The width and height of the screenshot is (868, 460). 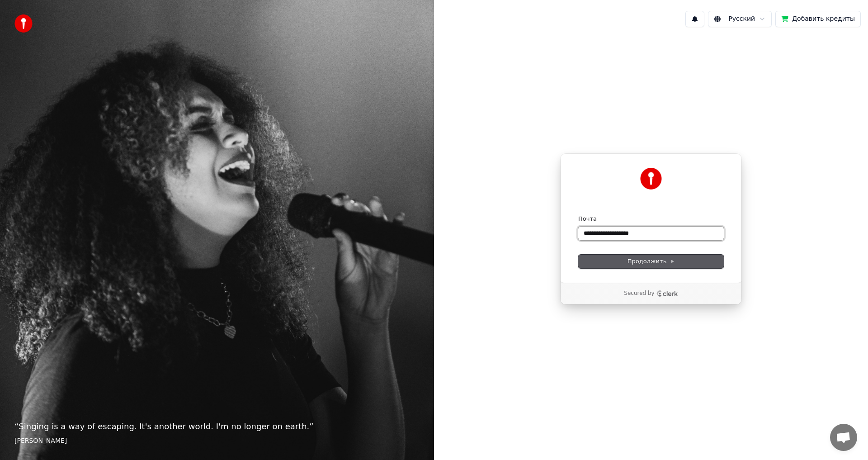 I want to click on img: Youka, so click(x=651, y=178).